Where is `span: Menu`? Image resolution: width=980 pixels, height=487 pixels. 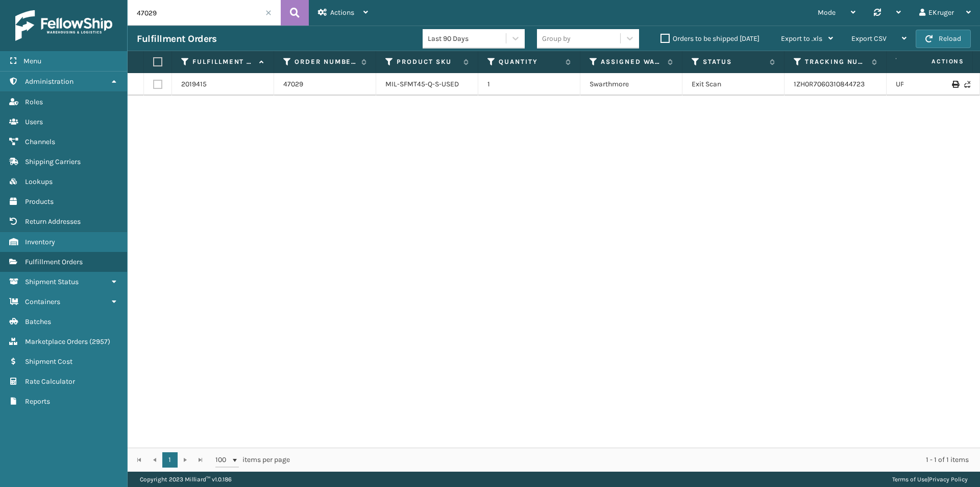 span: Menu is located at coordinates (32, 61).